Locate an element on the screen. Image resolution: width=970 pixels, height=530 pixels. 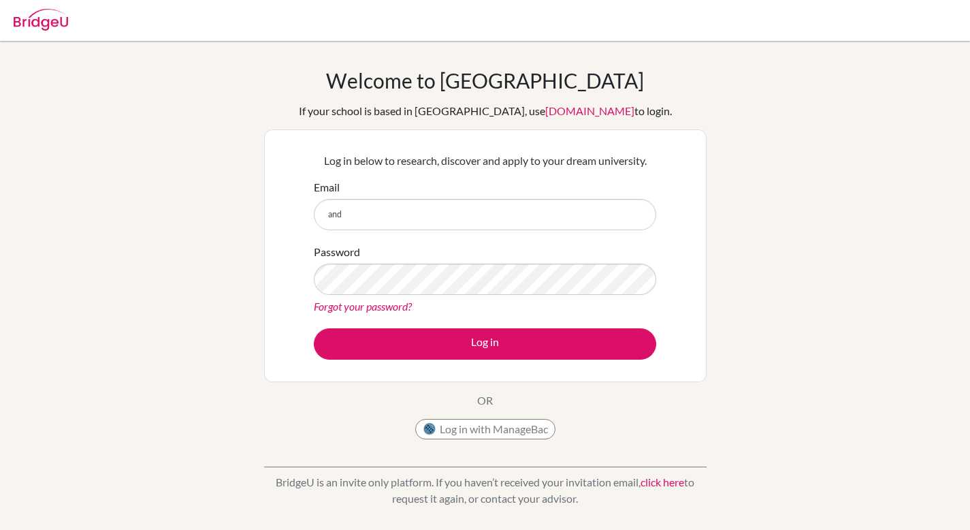
p: BridgeU is an invite only platform. If you haven’t received your invitation email, to request it ... is located at coordinates (485, 490).